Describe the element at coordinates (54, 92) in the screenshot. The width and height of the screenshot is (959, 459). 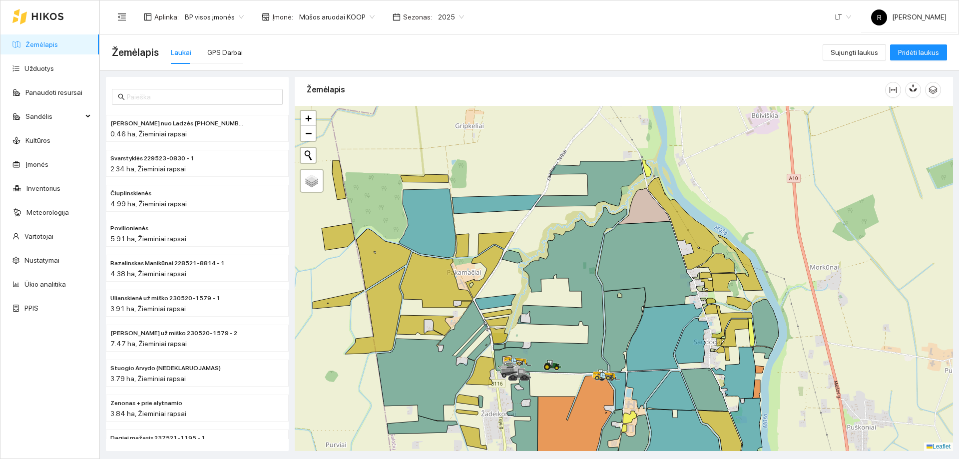
I see `a: Panaudoti resursai` at that location.